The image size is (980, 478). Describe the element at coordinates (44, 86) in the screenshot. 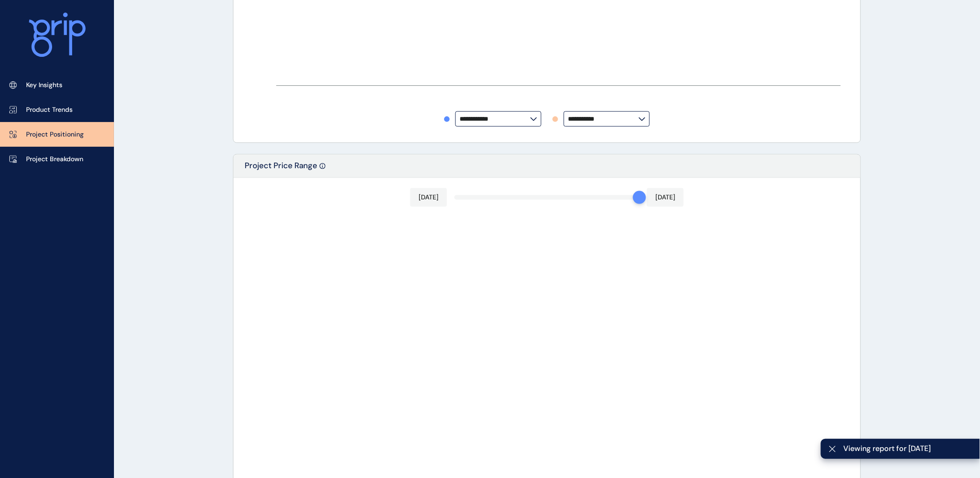

I see `p: Key Insights` at that location.